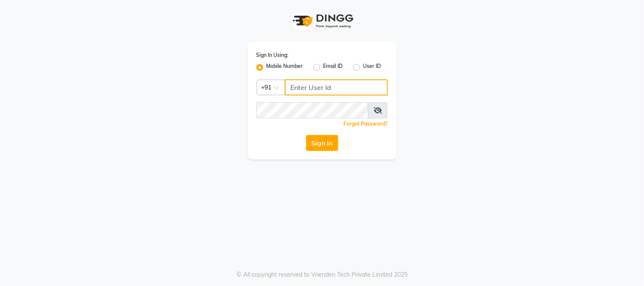  I want to click on button: Sign In, so click(322, 143).